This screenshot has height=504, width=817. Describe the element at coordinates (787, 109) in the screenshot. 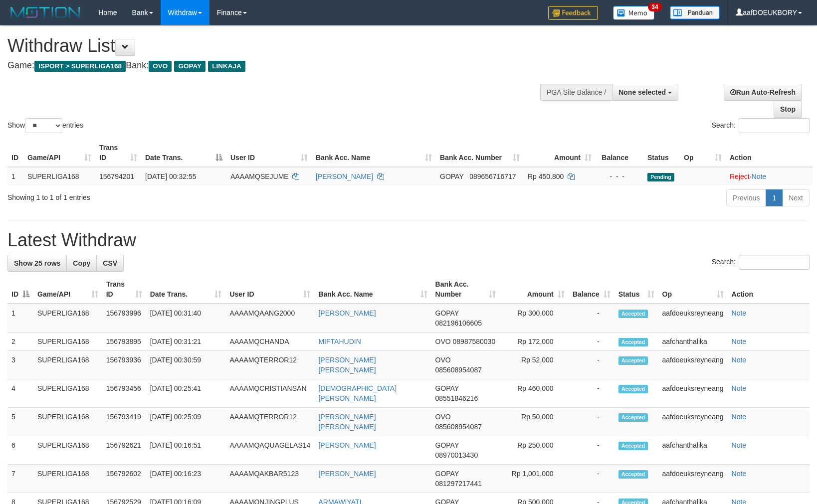

I see `a: Stop` at that location.